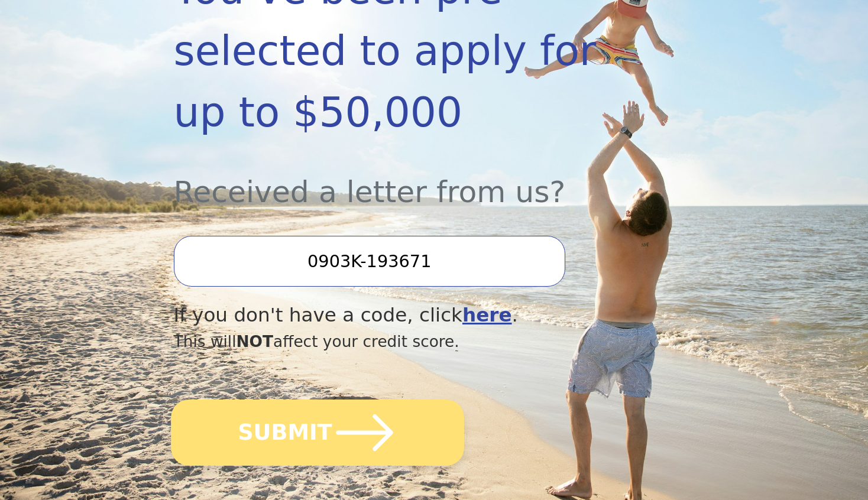 The image size is (868, 500). I want to click on a: here, so click(487, 315).